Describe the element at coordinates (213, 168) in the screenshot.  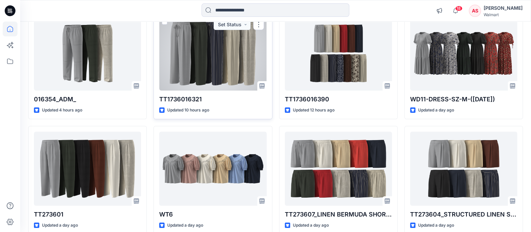
I see `a: WT6` at that location.